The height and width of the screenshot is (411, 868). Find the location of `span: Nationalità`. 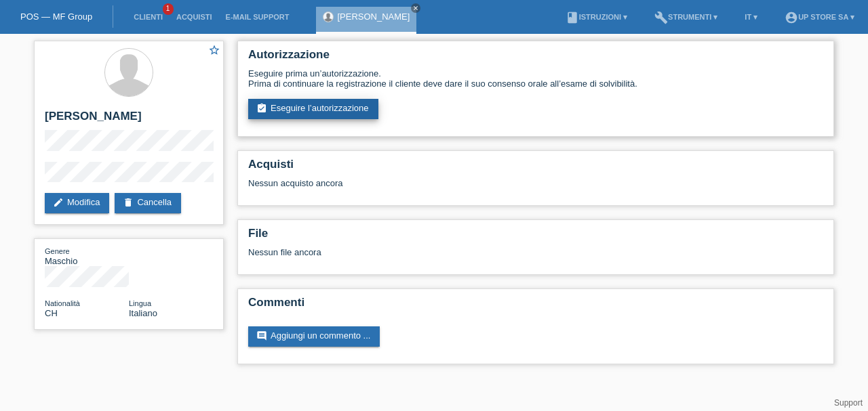

span: Nationalità is located at coordinates (63, 304).